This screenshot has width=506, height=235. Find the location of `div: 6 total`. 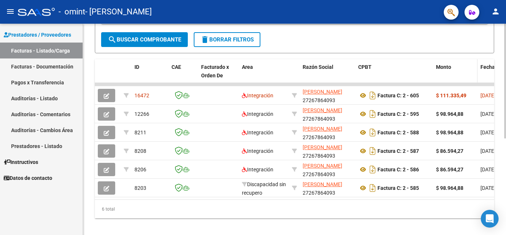

div: 6 total is located at coordinates (294, 209).